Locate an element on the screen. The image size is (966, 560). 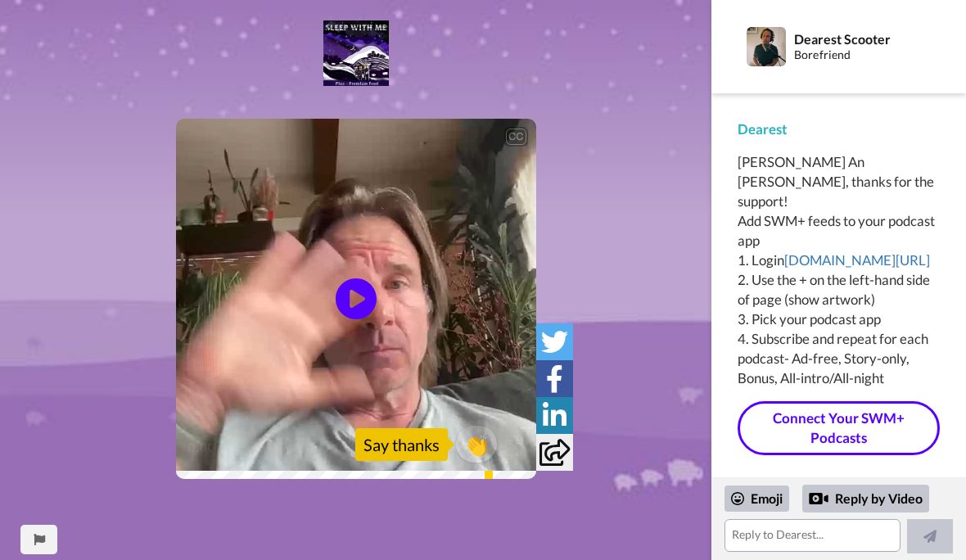
div: Say thanks is located at coordinates (402, 445).